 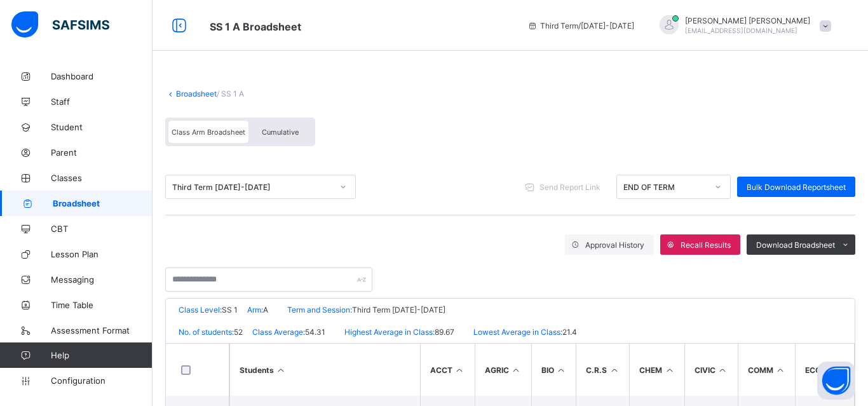 I want to click on span: / SS 1 A, so click(x=230, y=93).